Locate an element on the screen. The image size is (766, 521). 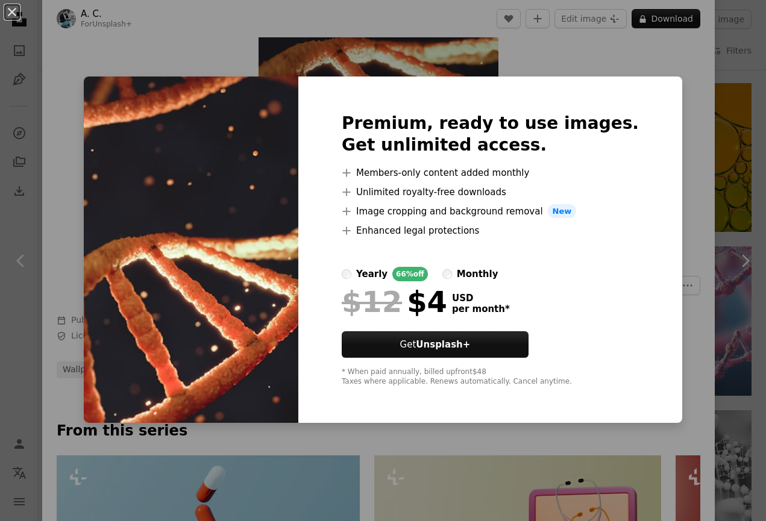
img: premium_photo-1670459705991-33ee767cf5c7 is located at coordinates (191, 250).